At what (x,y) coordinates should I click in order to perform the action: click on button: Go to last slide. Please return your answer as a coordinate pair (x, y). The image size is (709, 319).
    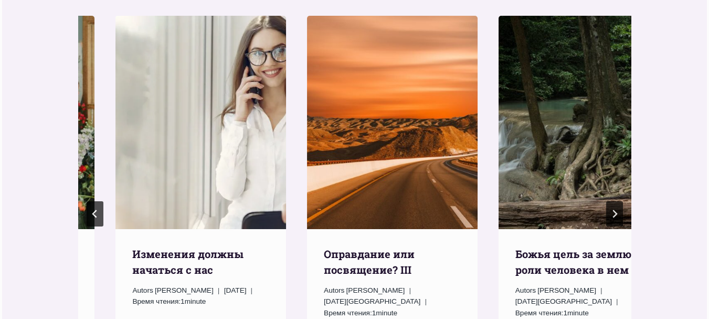
    Looking at the image, I should click on (95, 214).